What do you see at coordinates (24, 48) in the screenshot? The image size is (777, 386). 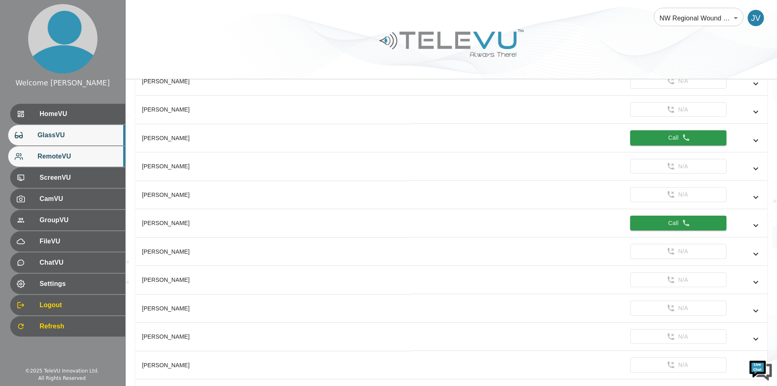 I see `img: d_736959983_company_1615157101543_736959983` at bounding box center [24, 48].